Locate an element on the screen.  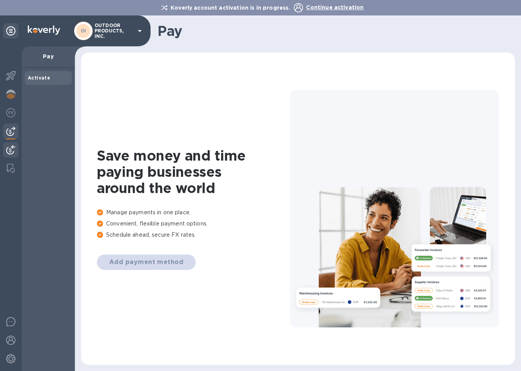
p: Manage payments in one place. is located at coordinates (193, 212).